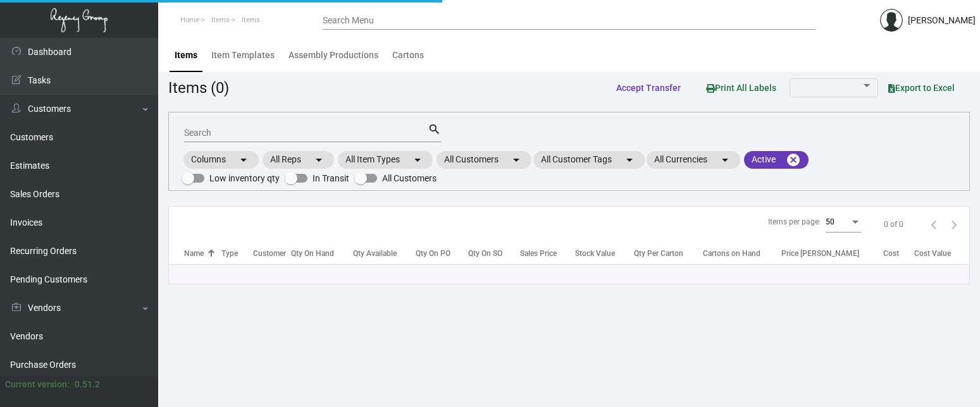 The image size is (980, 407). What do you see at coordinates (331, 179) in the screenshot?
I see `span: In Transit` at bounding box center [331, 179].